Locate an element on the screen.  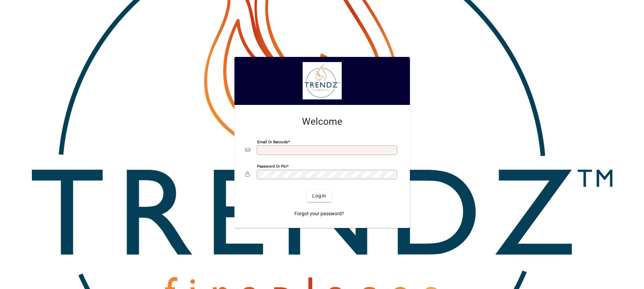
span: Login is located at coordinates (319, 195).